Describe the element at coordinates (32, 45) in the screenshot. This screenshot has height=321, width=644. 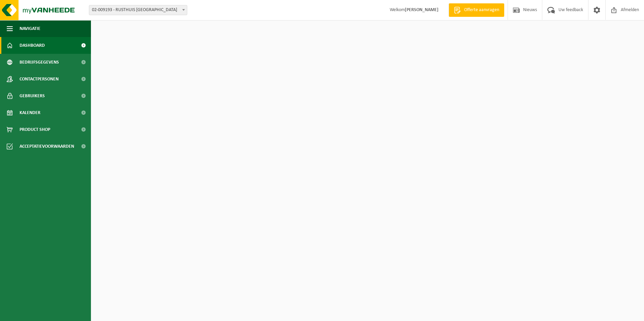
I see `span: Dashboard` at that location.